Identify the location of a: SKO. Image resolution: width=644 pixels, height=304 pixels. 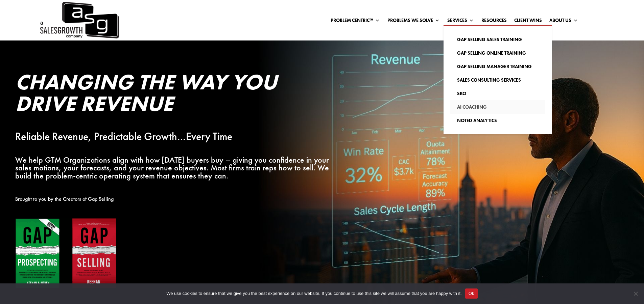
(498, 94).